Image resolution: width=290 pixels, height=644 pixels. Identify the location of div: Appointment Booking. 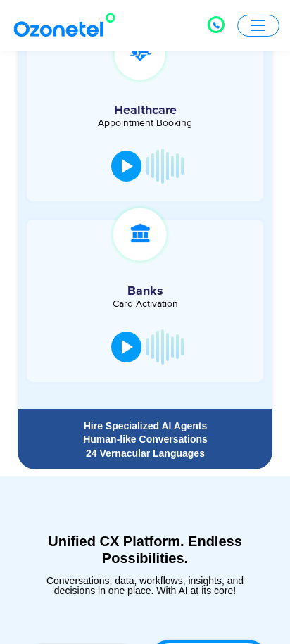
(145, 123).